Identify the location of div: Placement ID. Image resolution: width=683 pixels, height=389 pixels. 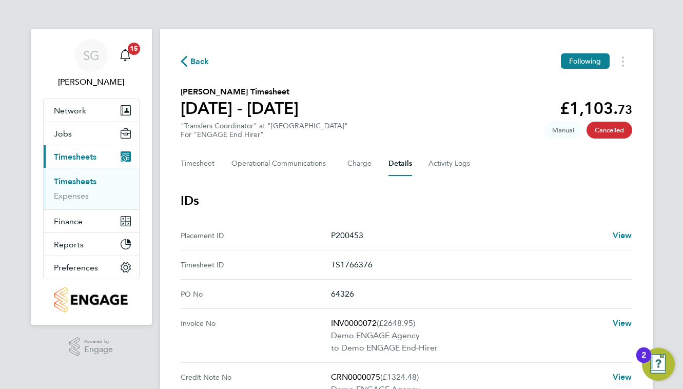
(255, 235).